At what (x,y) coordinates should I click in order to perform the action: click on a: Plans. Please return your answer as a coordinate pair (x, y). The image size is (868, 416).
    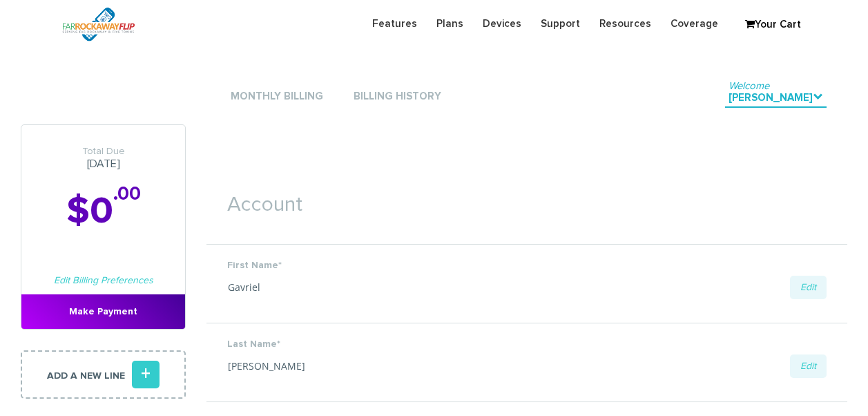
    Looking at the image, I should click on (450, 23).